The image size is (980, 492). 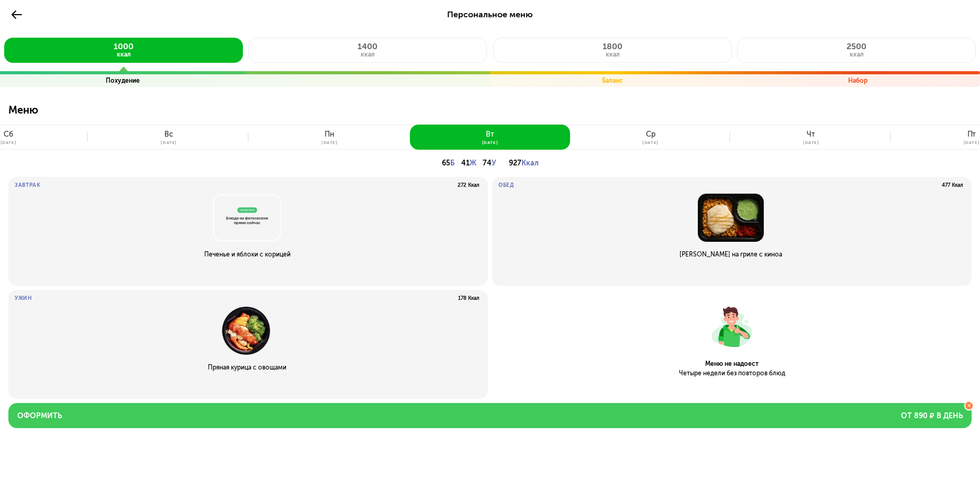 What do you see at coordinates (932, 416) in the screenshot?
I see `span: от 890 ₽ в день` at bounding box center [932, 416].